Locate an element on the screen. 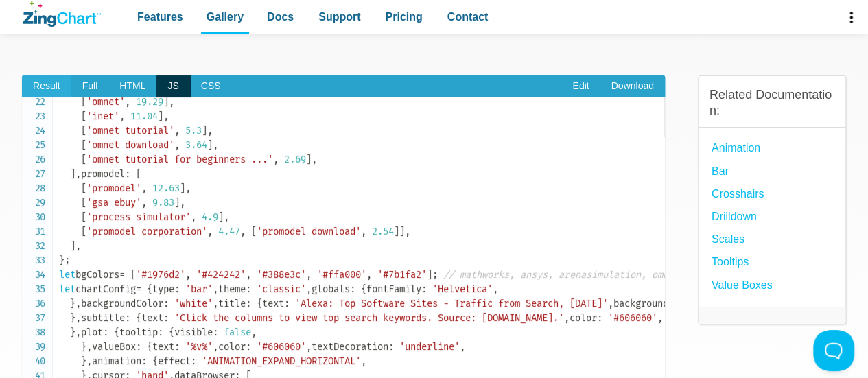 The height and width of the screenshot is (378, 868). span: '#1976d2' is located at coordinates (161, 274).